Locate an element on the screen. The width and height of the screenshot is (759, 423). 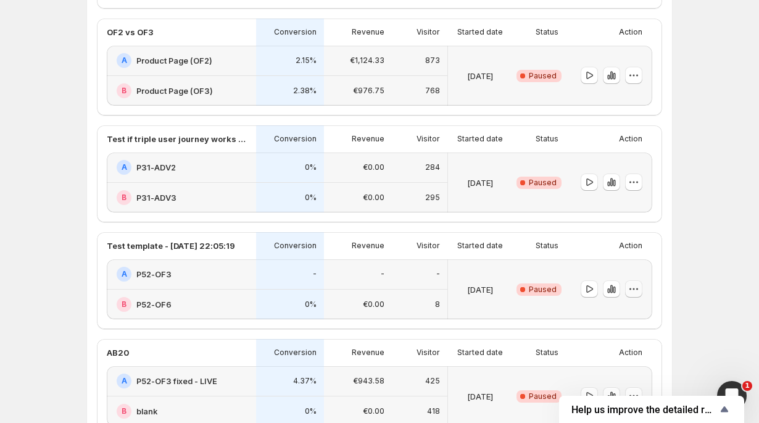
p: 768 is located at coordinates (432, 91).